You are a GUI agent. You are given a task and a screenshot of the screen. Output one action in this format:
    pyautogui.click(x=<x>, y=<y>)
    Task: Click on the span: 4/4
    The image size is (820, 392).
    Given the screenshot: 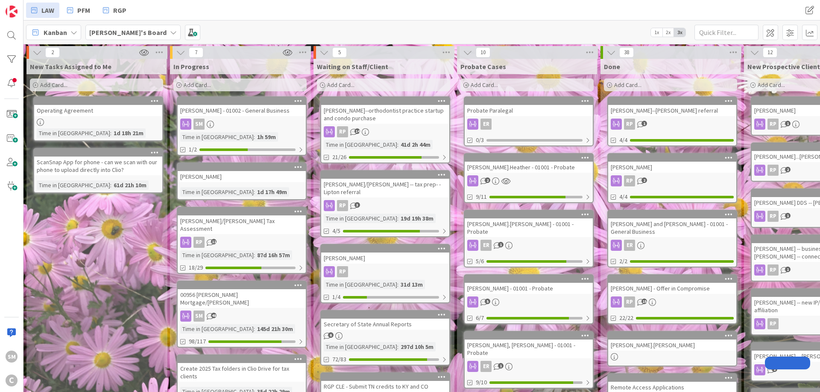 What is the action you would take?
    pyautogui.click(x=623, y=140)
    